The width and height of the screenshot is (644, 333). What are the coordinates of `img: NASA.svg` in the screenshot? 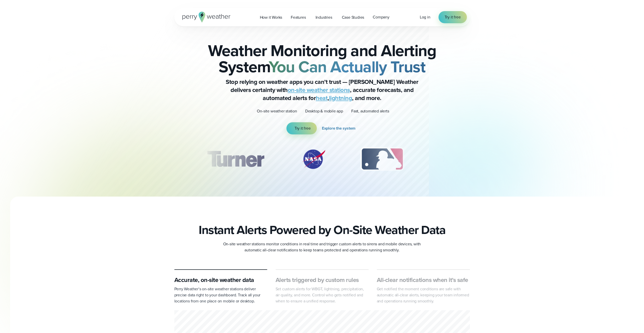 It's located at (313, 159).